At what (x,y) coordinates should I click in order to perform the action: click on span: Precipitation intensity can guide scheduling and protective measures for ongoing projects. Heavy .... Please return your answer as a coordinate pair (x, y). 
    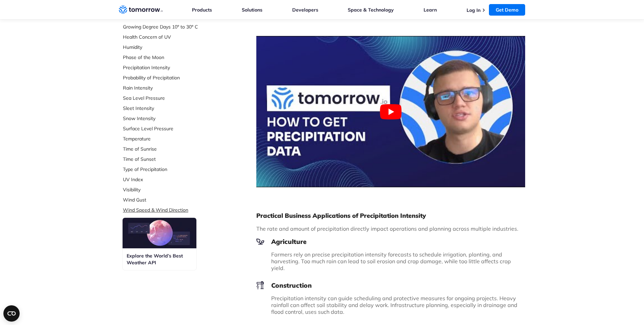
    Looking at the image, I should click on (394, 305).